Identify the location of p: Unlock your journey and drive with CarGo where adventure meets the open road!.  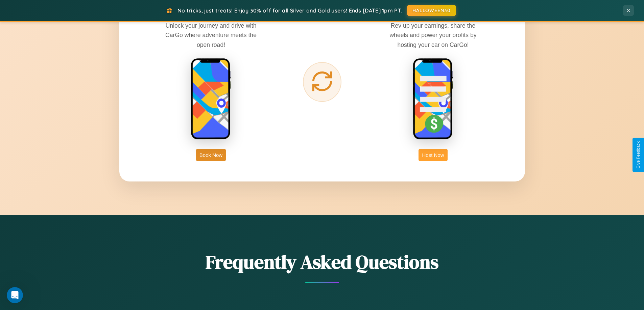
(211, 35).